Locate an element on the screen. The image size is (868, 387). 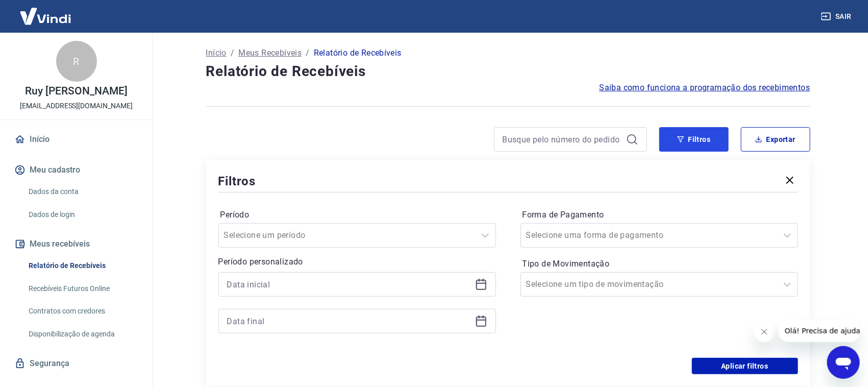
a: Recebíveis Futuros Online is located at coordinates (82, 288).